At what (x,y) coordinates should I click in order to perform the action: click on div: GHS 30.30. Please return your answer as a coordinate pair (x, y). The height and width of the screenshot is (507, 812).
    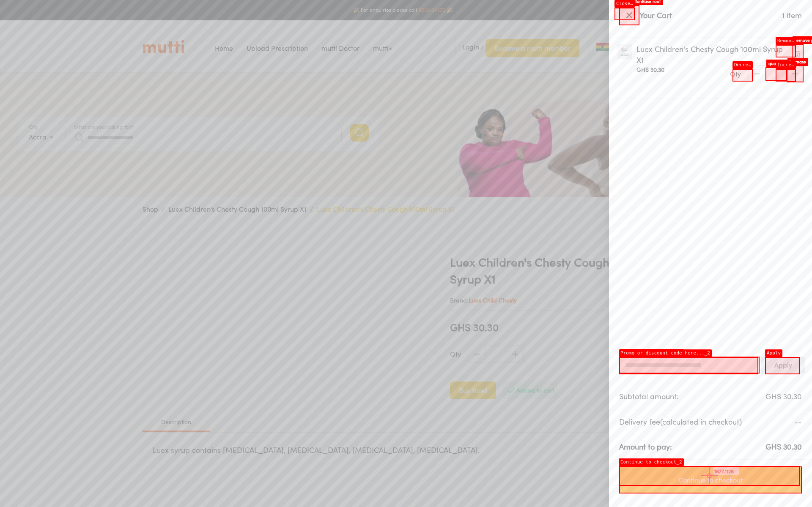
    Looking at the image, I should click on (650, 79).